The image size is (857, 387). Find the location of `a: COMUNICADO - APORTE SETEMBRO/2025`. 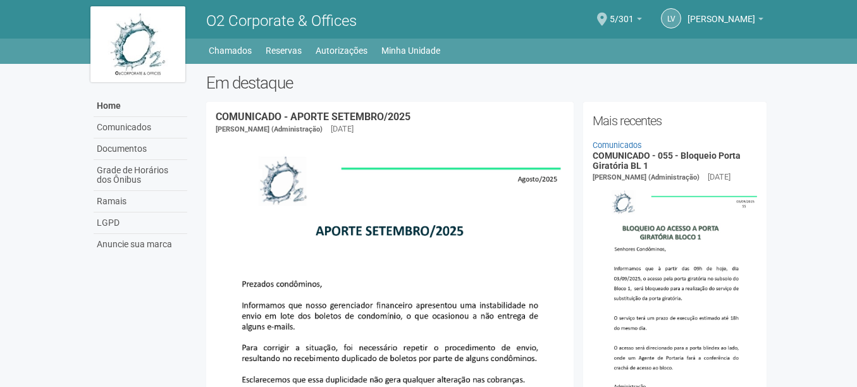

a: COMUNICADO - APORTE SETEMBRO/2025 is located at coordinates (313, 116).